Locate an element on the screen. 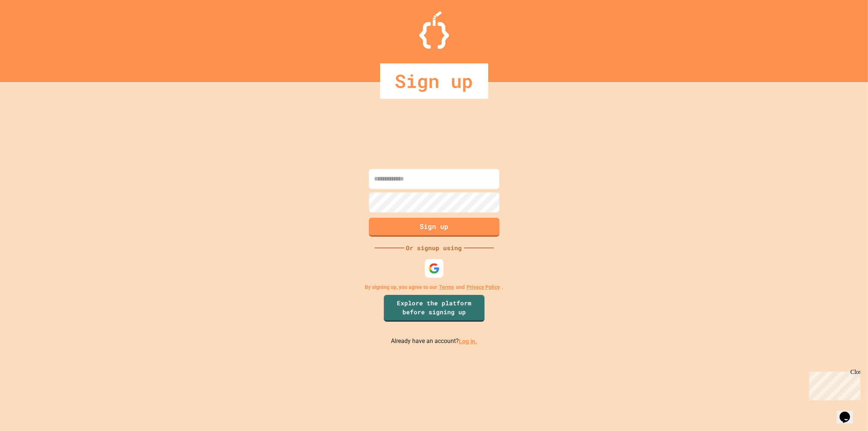  p: By signing up, you agree to our and . is located at coordinates (434, 287).